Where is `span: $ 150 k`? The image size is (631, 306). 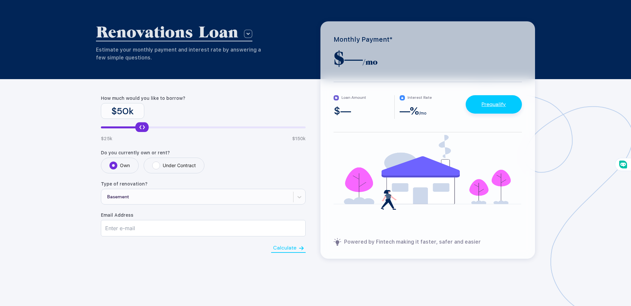
span: $ 150 k is located at coordinates (299, 139).